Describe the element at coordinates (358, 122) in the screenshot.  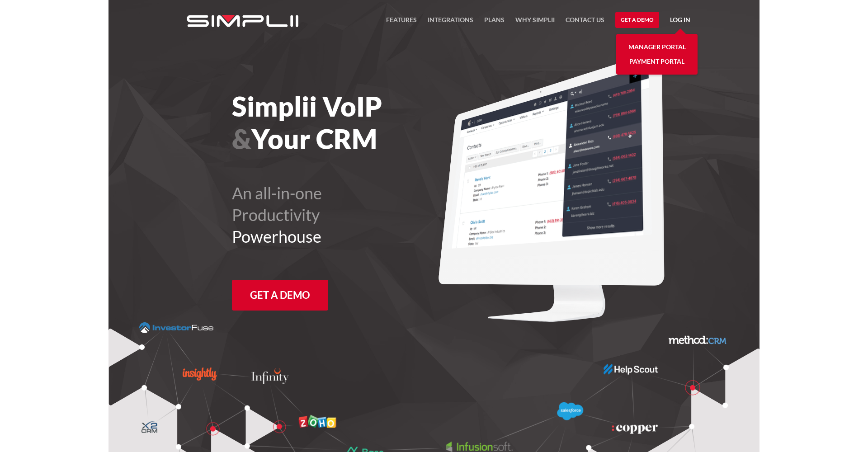
I see `h1: Simplii VoIP Your CRM` at that location.